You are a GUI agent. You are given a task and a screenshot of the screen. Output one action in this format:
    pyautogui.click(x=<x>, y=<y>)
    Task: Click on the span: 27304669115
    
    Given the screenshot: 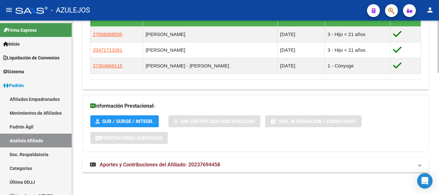 What is the action you would take?
    pyautogui.click(x=108, y=66)
    